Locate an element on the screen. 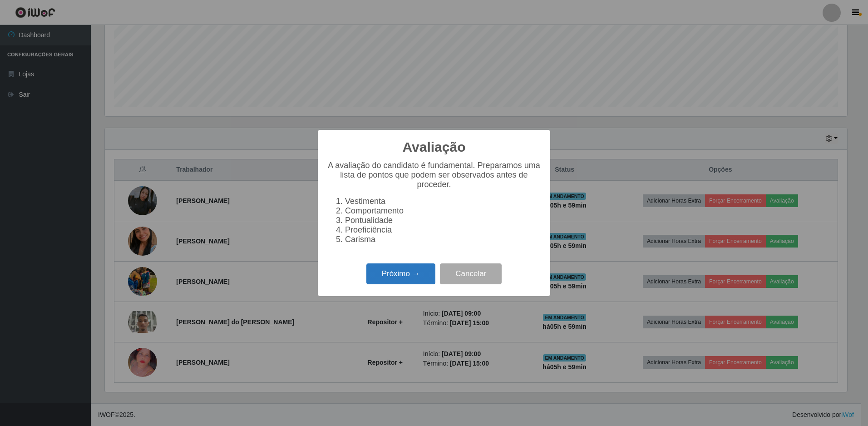  li: Pontualidade is located at coordinates (443, 220).